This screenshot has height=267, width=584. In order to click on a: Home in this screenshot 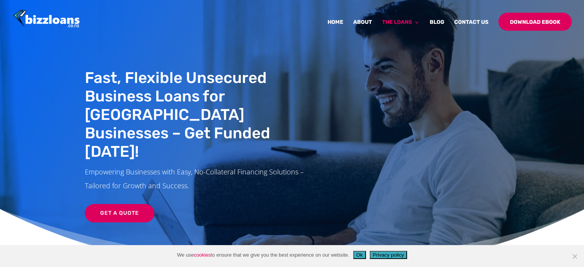, I will do `click(335, 28)`.